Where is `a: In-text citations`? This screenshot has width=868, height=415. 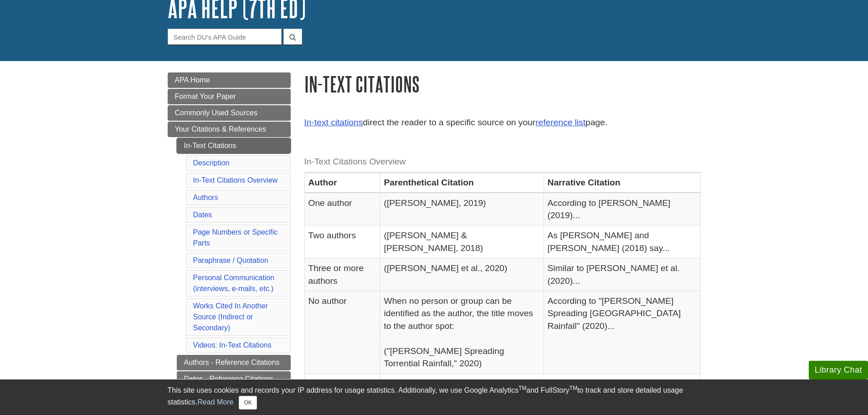 a: In-text citations is located at coordinates (334, 122).